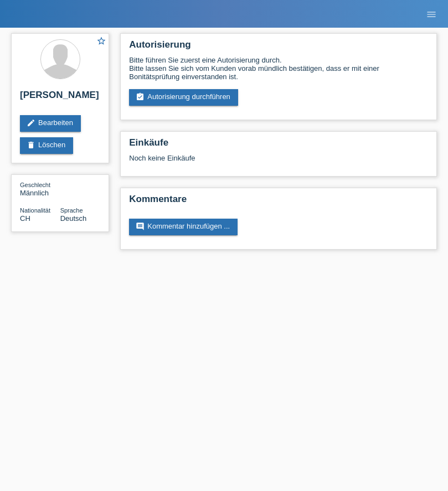  What do you see at coordinates (140, 226) in the screenshot?
I see `i: comment` at bounding box center [140, 226].